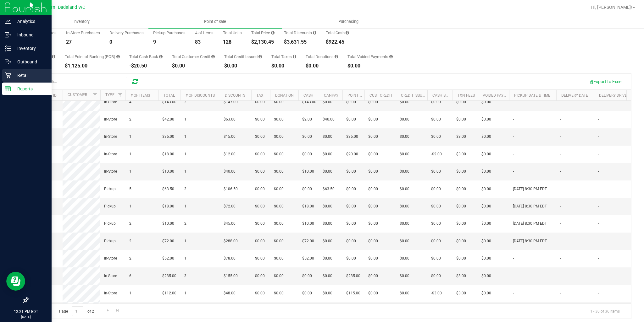  I want to click on i: Sum of the total prices of all purchases in the date range., so click(272, 33).